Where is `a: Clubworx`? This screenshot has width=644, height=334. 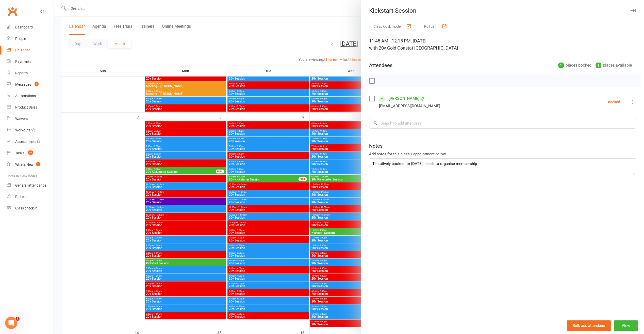 a: Clubworx is located at coordinates (12, 11).